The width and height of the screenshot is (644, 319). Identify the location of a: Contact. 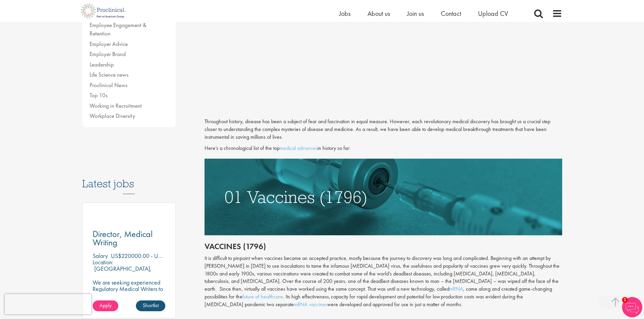
(451, 14).